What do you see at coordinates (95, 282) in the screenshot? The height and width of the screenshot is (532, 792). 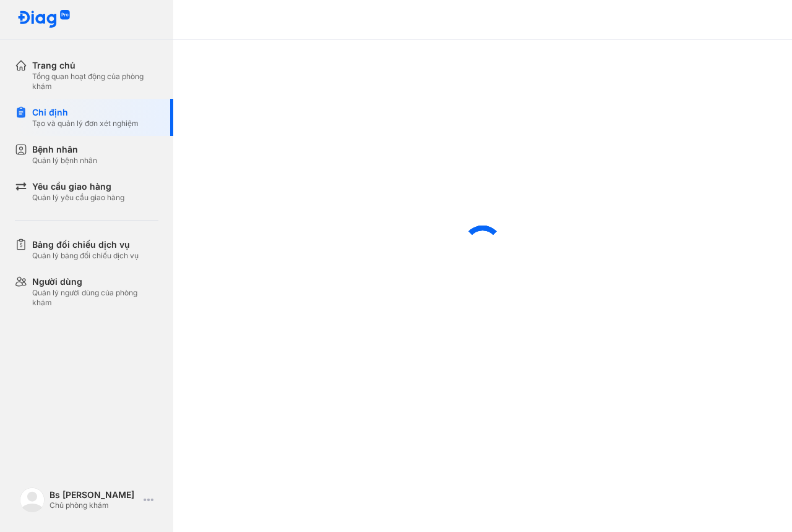 I see `div: Người dùng` at bounding box center [95, 282].